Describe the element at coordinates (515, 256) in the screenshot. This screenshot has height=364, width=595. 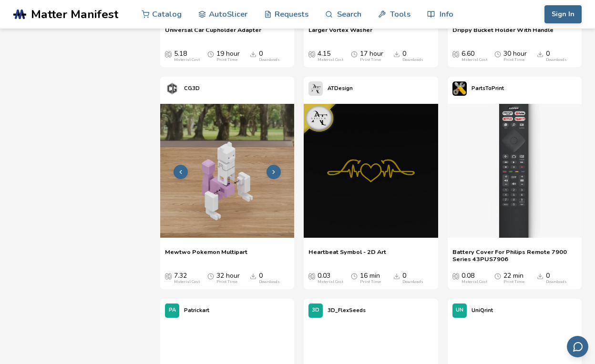
I see `span: Battery Cover For Philips Remote 7900 Series 43PUS7906` at that location.